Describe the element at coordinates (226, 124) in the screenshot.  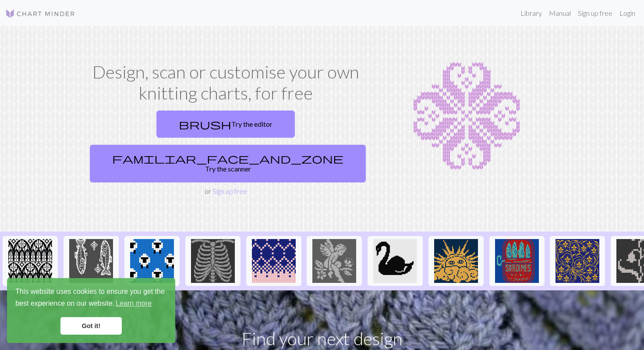
I see `a: Try the editor` at that location.